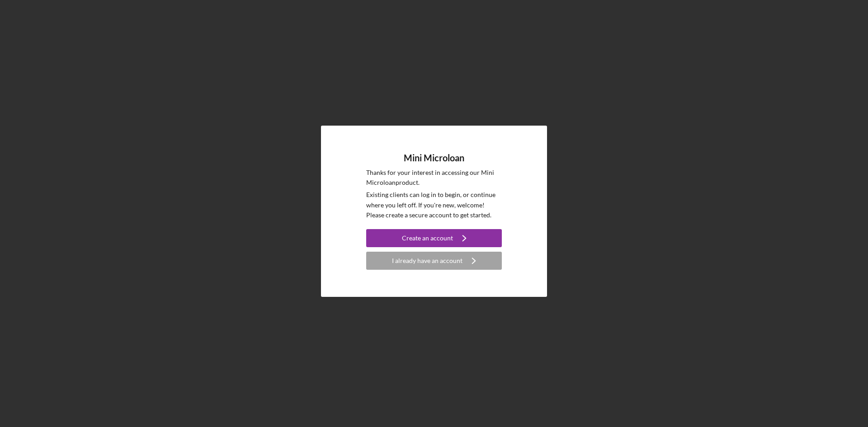  I want to click on a: Create an account, so click(434, 239).